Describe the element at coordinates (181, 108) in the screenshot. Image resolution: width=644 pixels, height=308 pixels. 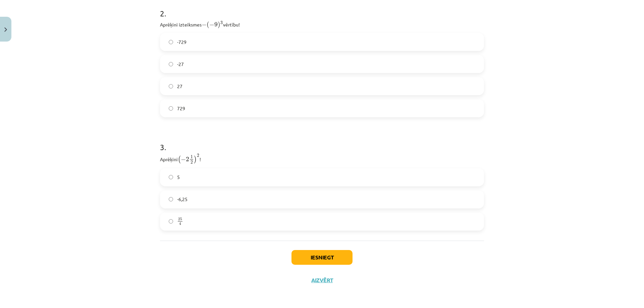
I see `span: 729` at that location.